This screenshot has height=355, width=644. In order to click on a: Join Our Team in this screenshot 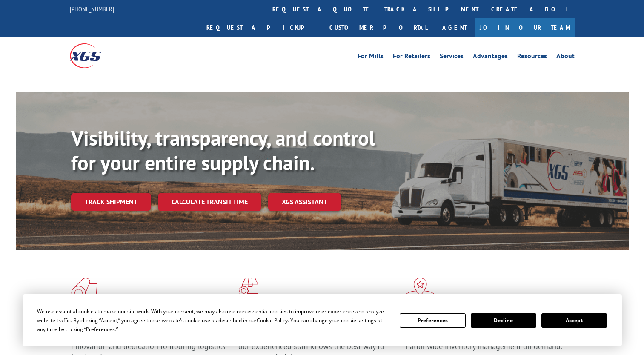, I will do `click(525, 27)`.